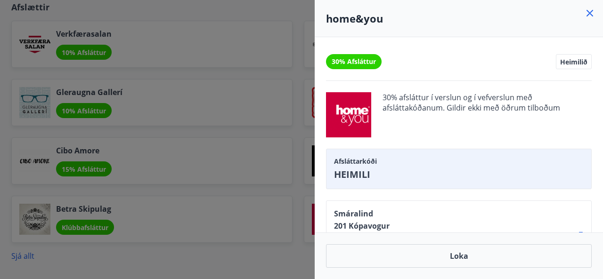 Image resolution: width=603 pixels, height=279 pixels. Describe the element at coordinates (459, 18) in the screenshot. I see `h4: home&you` at that location.